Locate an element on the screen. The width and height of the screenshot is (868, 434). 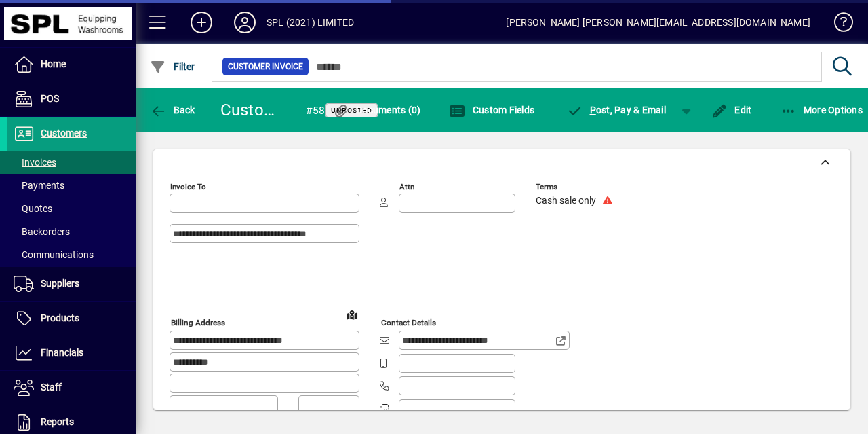
a: Payments is located at coordinates (71, 185).